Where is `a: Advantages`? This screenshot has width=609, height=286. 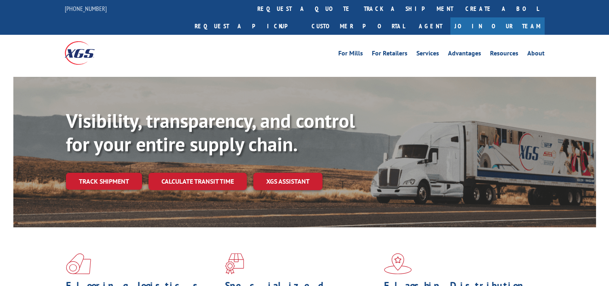
a: Advantages is located at coordinates (465, 55).